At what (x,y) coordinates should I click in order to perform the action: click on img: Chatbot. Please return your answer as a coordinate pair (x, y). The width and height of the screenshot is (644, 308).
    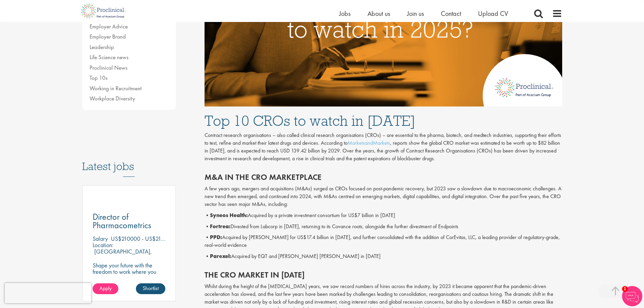
    Looking at the image, I should click on (632, 296).